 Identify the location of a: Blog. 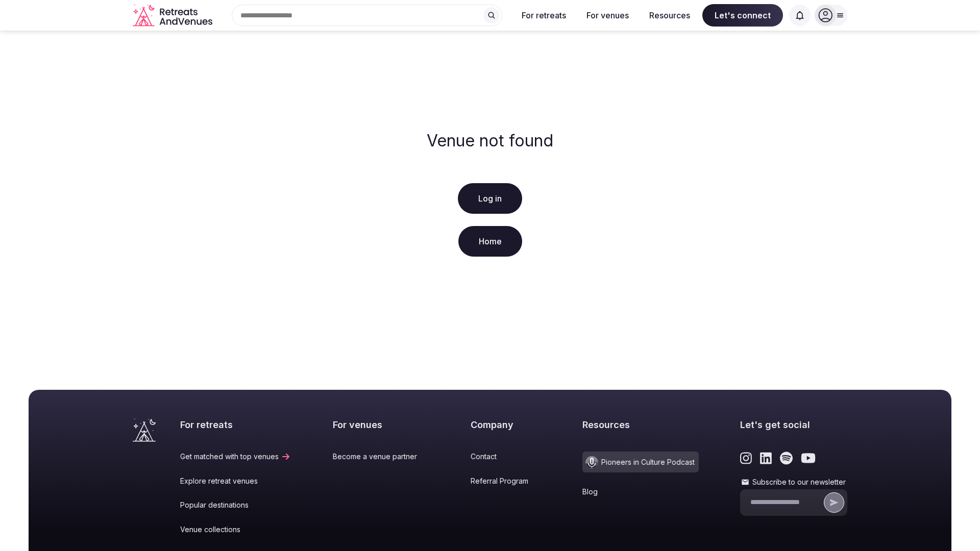
(641, 492).